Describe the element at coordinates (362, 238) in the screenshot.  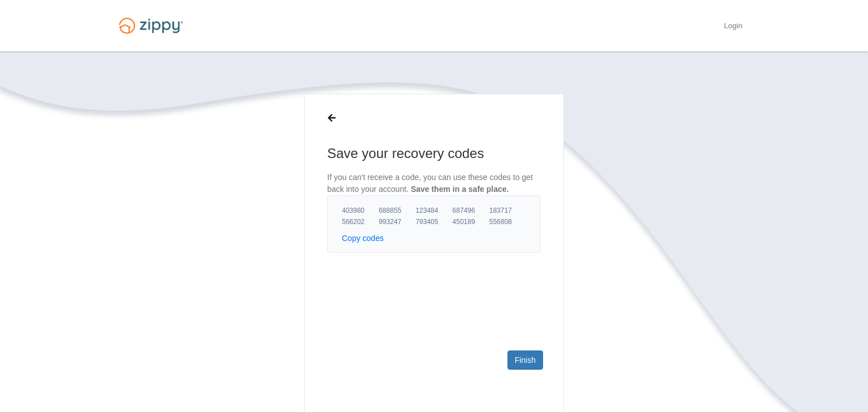
I see `button: Copy codes` at that location.